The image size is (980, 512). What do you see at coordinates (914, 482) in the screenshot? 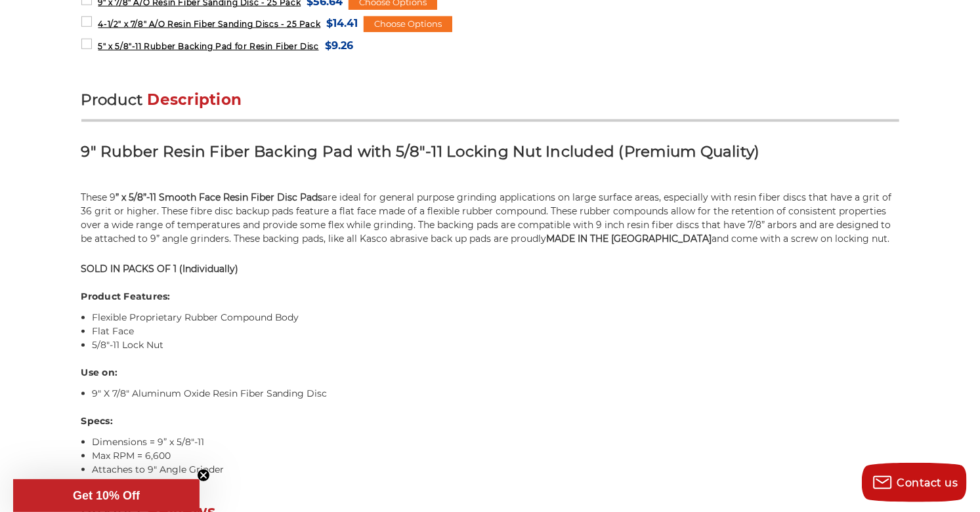
I see `button: Contact us` at bounding box center [914, 482].